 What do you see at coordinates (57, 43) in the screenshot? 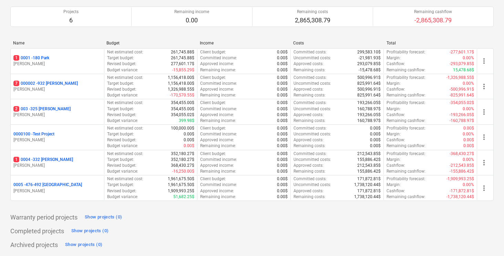
I see `div: Name` at bounding box center [57, 43].